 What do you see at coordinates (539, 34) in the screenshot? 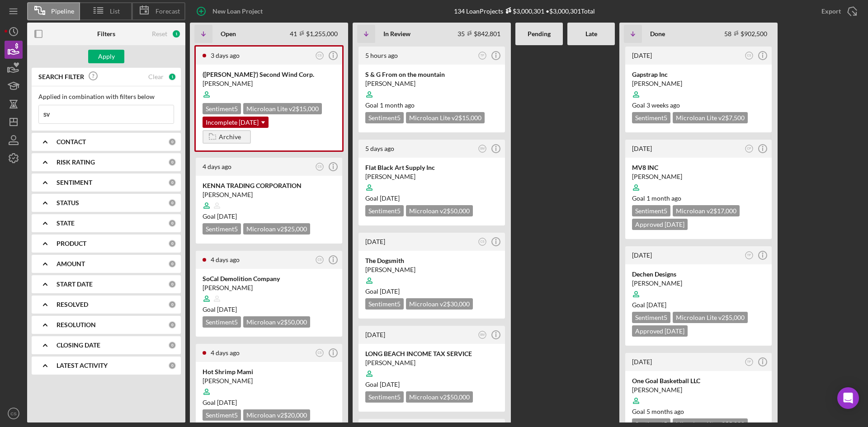
I see `b: Pending` at bounding box center [539, 34].